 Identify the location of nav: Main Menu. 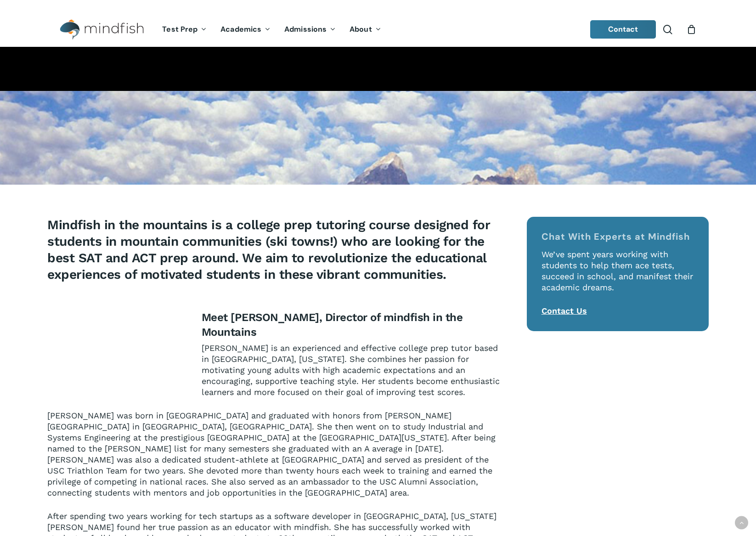
(272, 29).